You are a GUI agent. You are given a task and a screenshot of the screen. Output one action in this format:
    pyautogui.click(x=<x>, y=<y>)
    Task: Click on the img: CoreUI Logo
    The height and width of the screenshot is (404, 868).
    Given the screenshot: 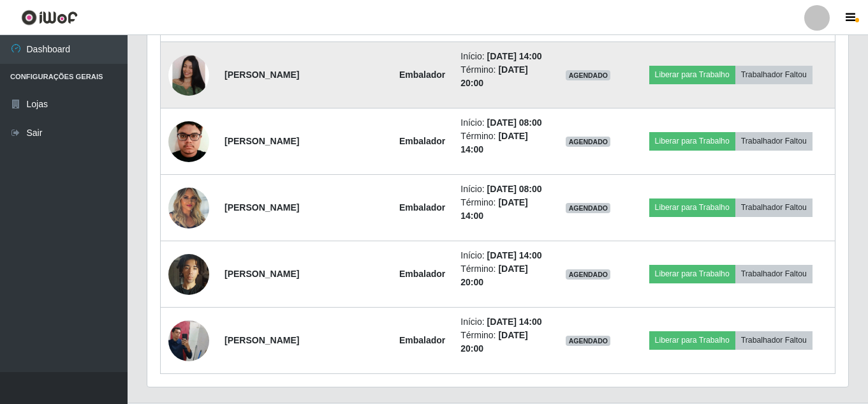 What is the action you would take?
    pyautogui.click(x=49, y=17)
    